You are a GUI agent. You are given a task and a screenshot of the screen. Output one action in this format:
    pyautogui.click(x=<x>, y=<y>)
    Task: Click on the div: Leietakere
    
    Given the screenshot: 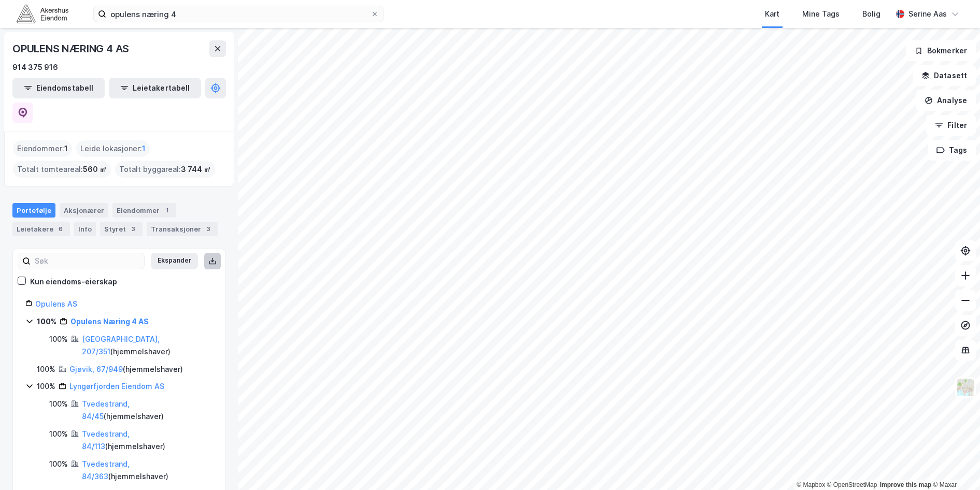 What is the action you would take?
    pyautogui.click(x=41, y=229)
    